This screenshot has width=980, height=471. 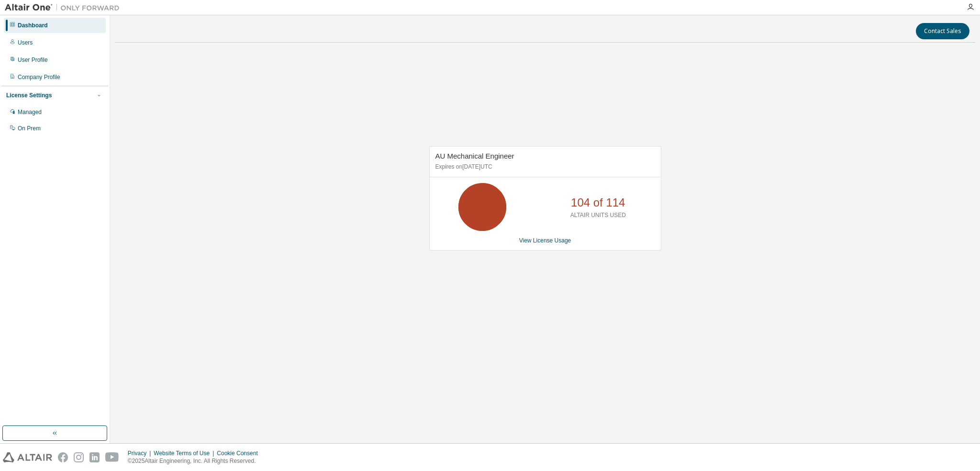 I want to click on a: View License Usage, so click(x=545, y=240).